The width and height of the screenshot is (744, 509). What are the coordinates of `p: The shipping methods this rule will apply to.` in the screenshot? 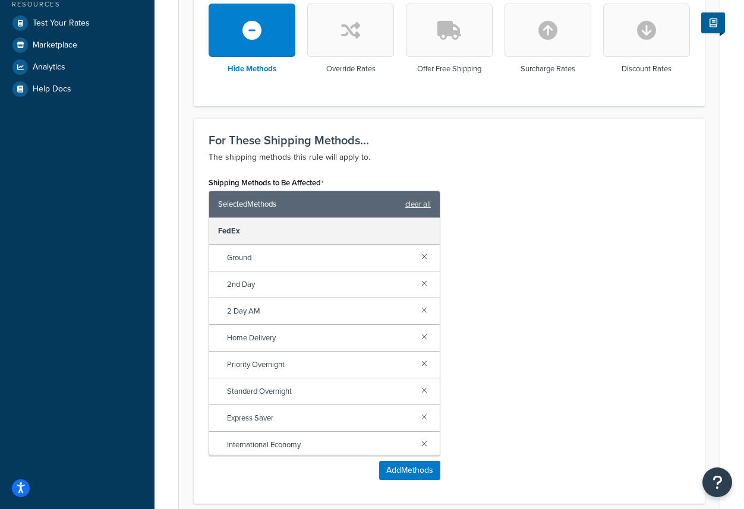 It's located at (449, 157).